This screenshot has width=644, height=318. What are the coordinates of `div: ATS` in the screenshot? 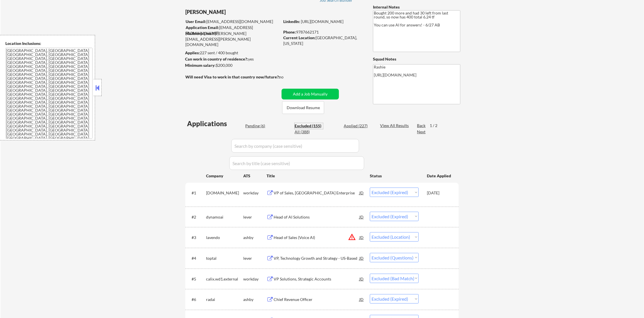 It's located at (255, 176).